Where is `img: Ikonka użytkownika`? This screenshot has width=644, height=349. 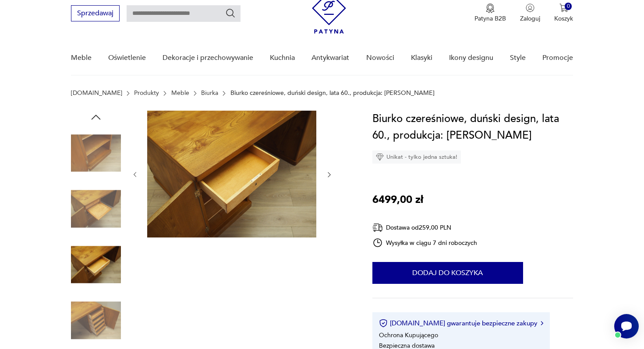
img: Ikonka użytkownika is located at coordinates (530, 8).